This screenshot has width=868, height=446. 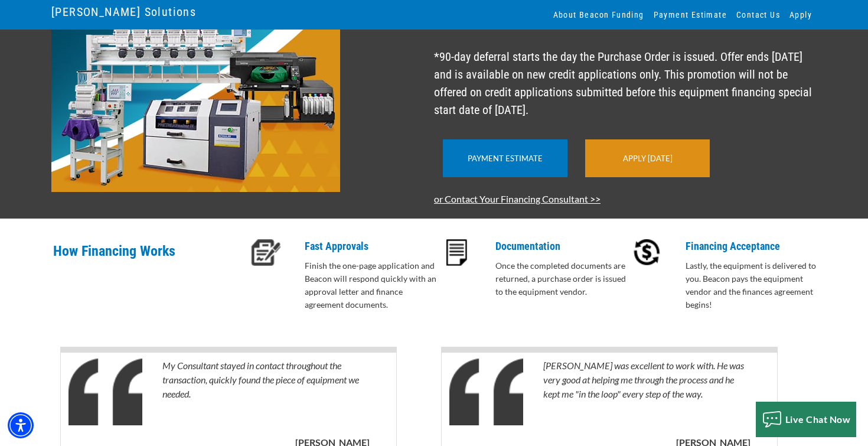 What do you see at coordinates (753, 246) in the screenshot?
I see `p: Financing Acceptance` at bounding box center [753, 246].